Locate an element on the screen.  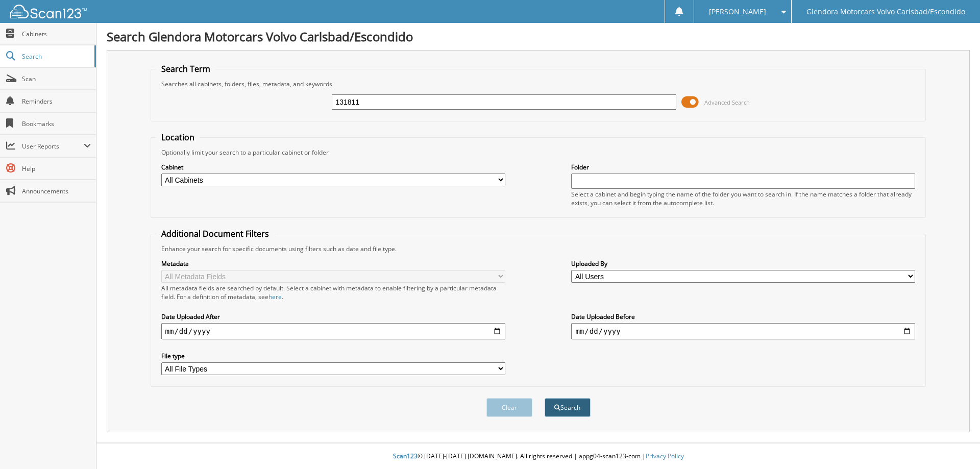
legend: Additional Document Filters is located at coordinates (215, 234).